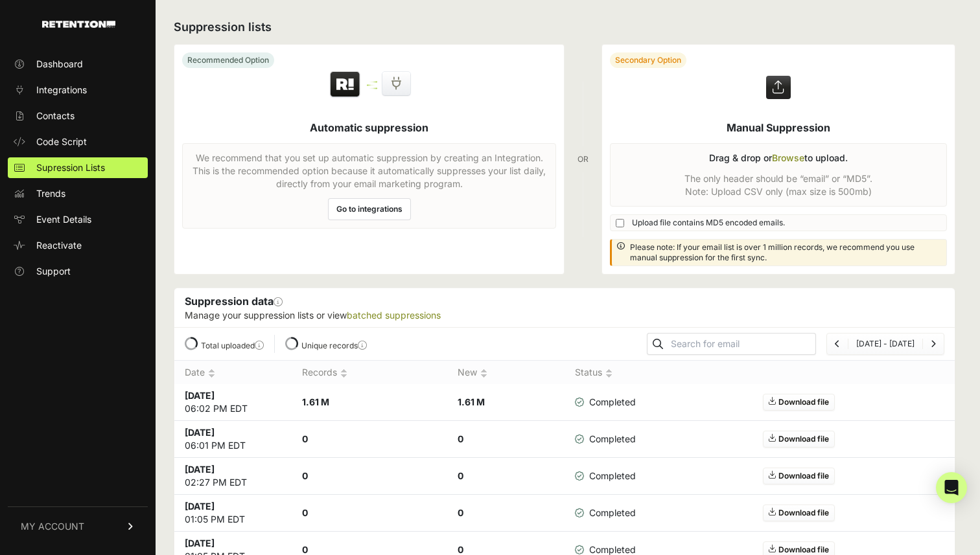  Describe the element at coordinates (78, 168) in the screenshot. I see `a: Supression Lists` at that location.